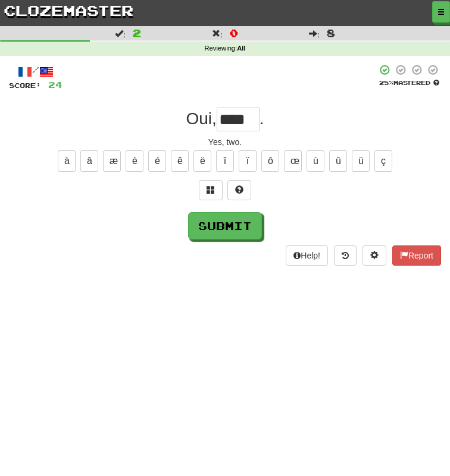 The width and height of the screenshot is (450, 476). I want to click on button: é, so click(157, 161).